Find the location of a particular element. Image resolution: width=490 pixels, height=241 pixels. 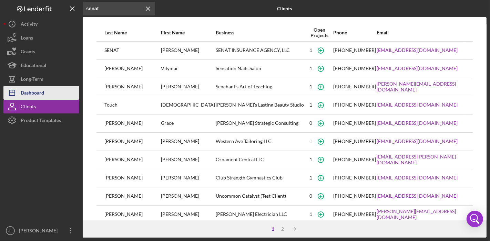

button: Educational is located at coordinates (41, 65).